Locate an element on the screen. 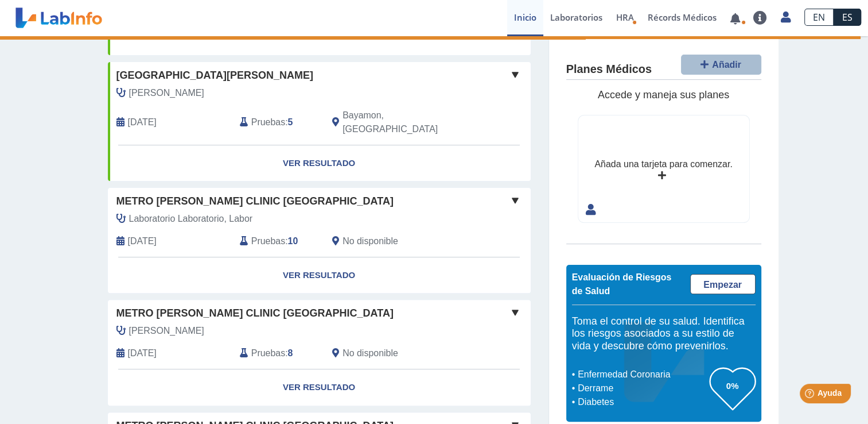 The image size is (868, 424). span: HRA is located at coordinates (625, 18).